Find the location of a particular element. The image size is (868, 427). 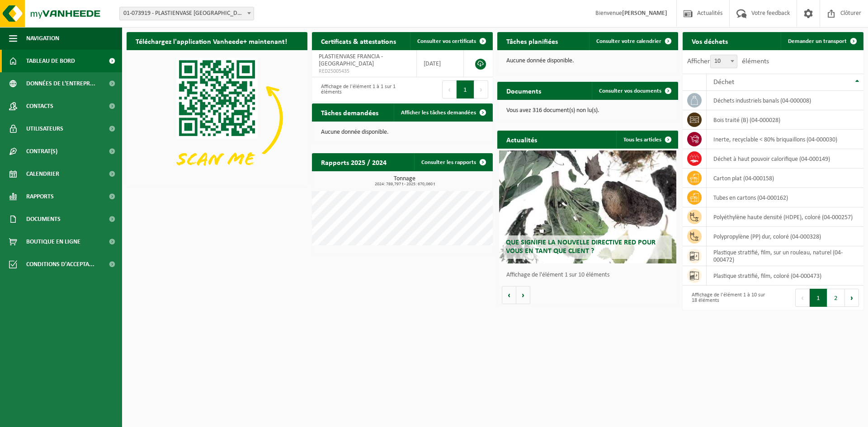

span: Conditions d'accepta... is located at coordinates (60, 264).